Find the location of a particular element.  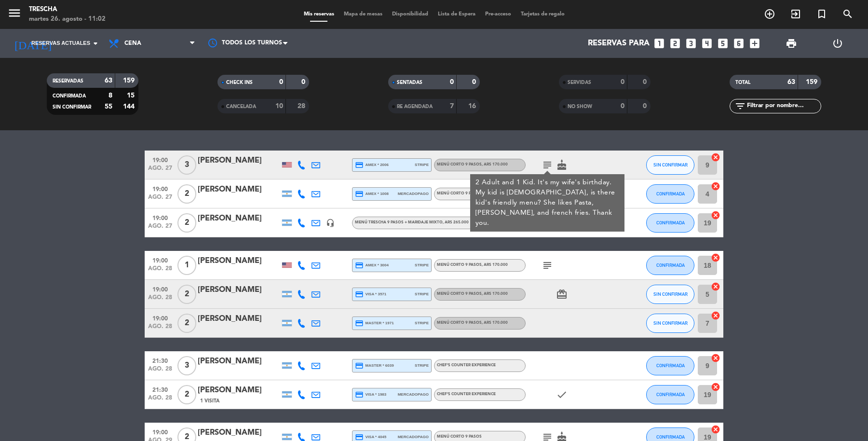

span: Reservas actuales is located at coordinates (61, 44).